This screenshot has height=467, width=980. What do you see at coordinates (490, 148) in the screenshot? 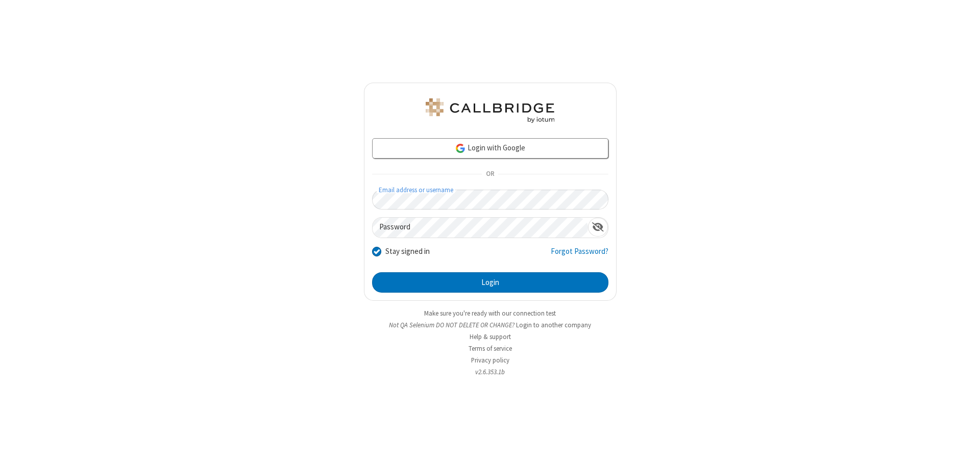
I see `a: Login with Google` at bounding box center [490, 148].